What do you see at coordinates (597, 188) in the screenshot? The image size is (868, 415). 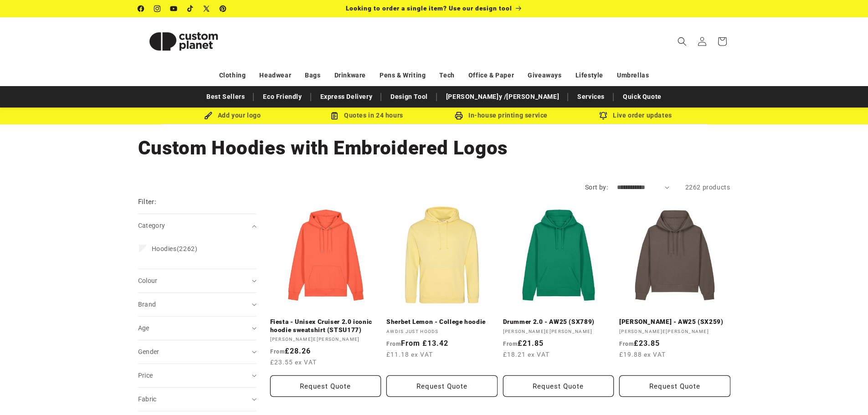 I see `label: Sort by:` at bounding box center [597, 188].